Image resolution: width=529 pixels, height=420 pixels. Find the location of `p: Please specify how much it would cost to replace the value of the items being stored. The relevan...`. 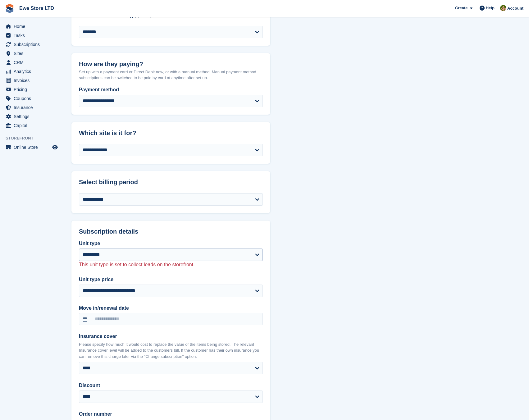

p: Please specify how much it would cost to replace the value of the items being stored. The relevan... is located at coordinates (171, 350).